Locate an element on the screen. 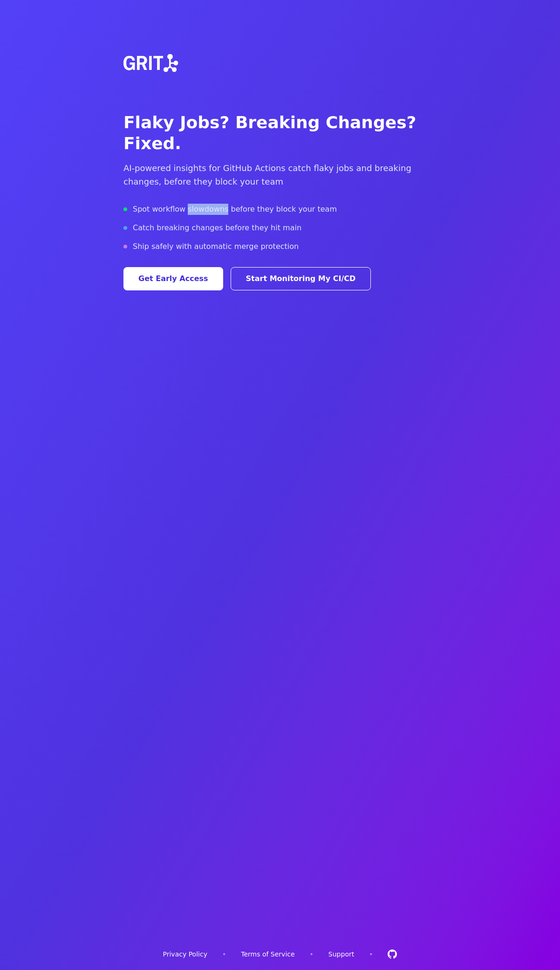 This screenshot has width=560, height=970. span: Ship safely with automatic merge protection is located at coordinates (216, 246).